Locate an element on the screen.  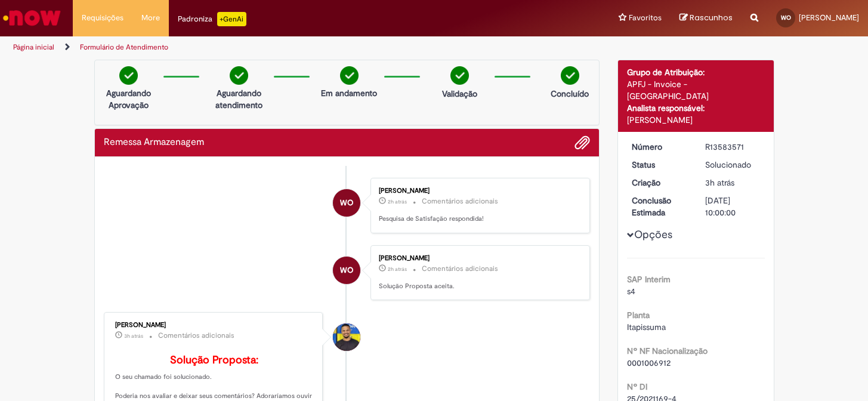
p: Aguardando Aprovação is located at coordinates (128, 99).